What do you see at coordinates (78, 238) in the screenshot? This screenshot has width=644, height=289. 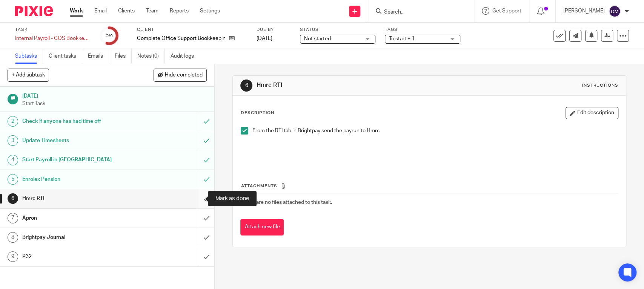 I see `h1: Brightpay Journal` at bounding box center [78, 238].